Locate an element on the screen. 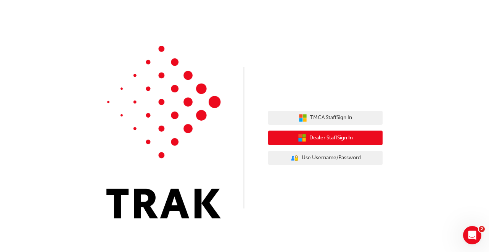  button: Dealer StaffSign In is located at coordinates (326, 138).